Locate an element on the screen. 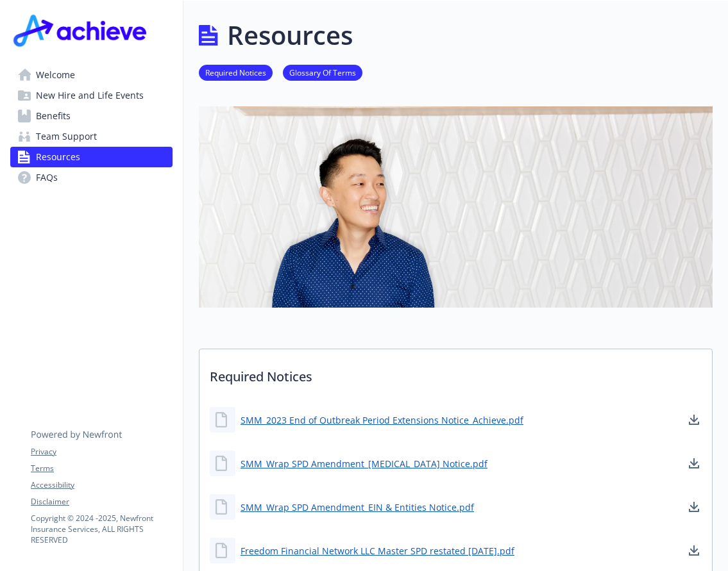  a: Required Notices is located at coordinates (236, 72).